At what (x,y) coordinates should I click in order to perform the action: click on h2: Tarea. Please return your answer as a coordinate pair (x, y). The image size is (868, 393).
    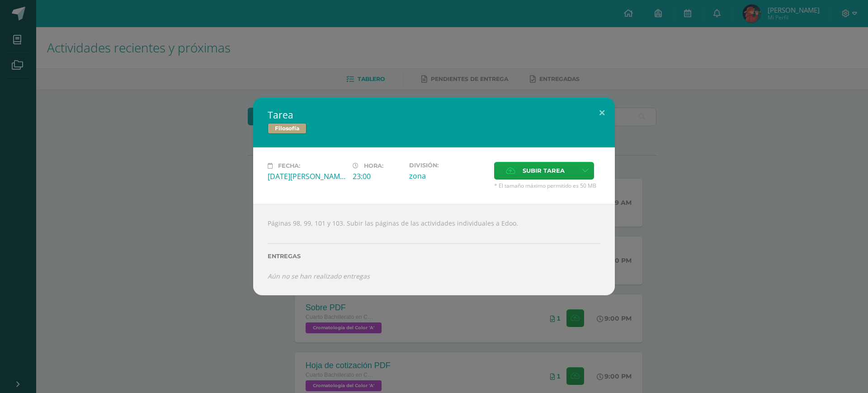
    Looking at the image, I should click on (434, 115).